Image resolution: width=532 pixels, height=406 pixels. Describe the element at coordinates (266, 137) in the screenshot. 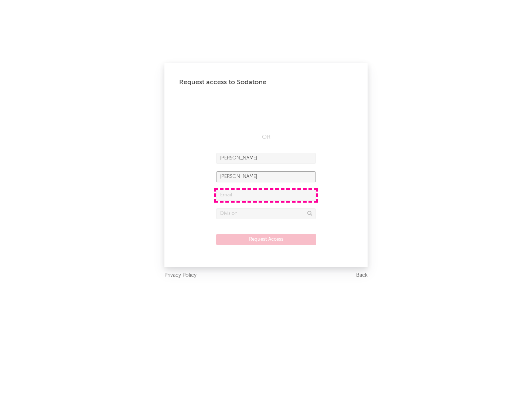

I see `div: OR` at that location.